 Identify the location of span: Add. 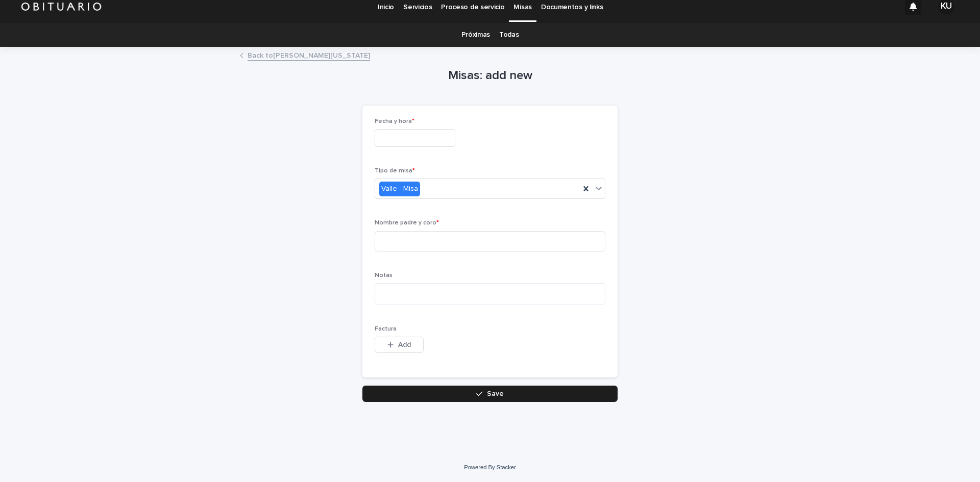
(404, 345).